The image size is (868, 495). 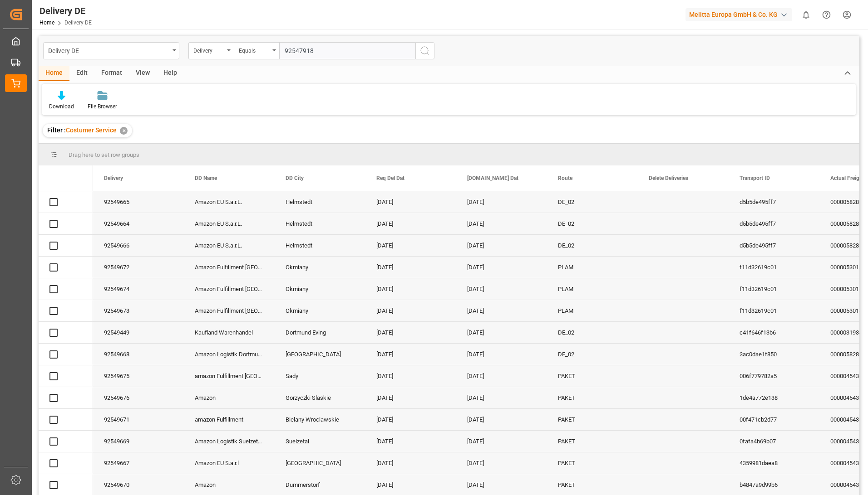 I want to click on div: 4359981daea8, so click(x=774, y=463).